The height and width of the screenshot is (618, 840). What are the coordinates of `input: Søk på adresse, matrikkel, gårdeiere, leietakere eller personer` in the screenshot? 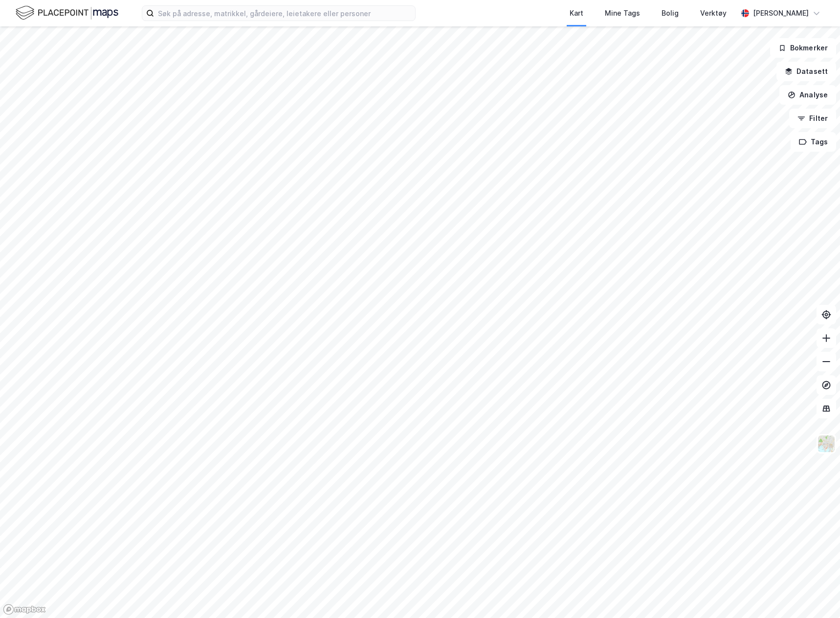 It's located at (285, 13).